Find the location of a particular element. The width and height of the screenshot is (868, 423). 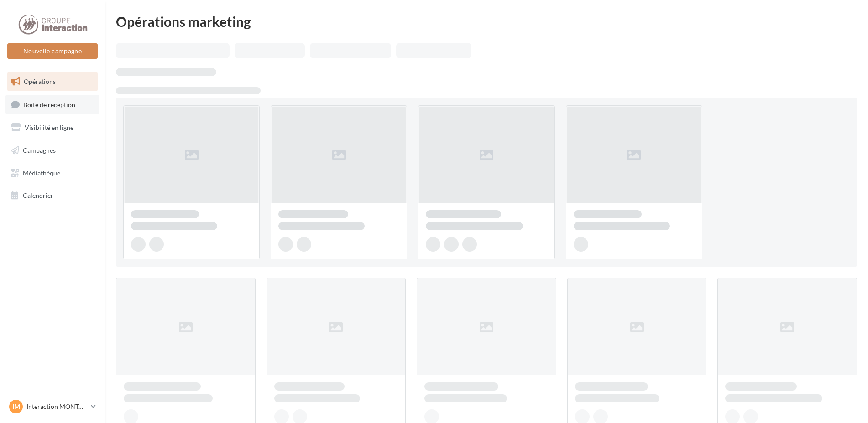

a: Boîte de réception is located at coordinates (53, 104).